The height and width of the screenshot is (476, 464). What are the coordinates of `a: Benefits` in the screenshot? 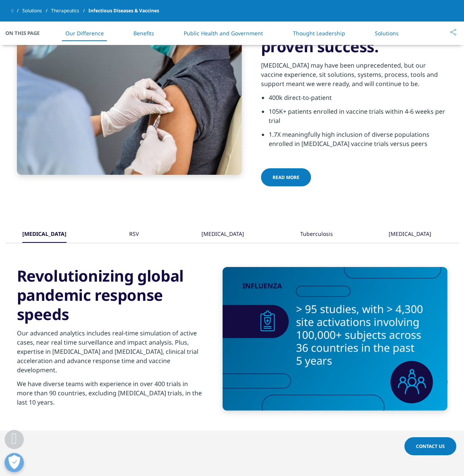 It's located at (144, 33).